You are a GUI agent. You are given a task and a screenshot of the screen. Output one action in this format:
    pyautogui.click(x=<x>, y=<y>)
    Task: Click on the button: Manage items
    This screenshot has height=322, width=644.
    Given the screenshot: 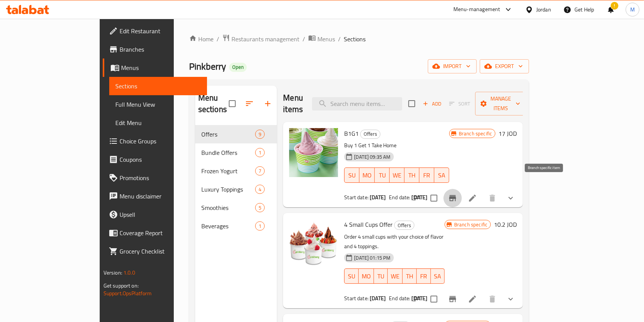 What is the action you would take?
    pyautogui.click(x=500, y=103)
    